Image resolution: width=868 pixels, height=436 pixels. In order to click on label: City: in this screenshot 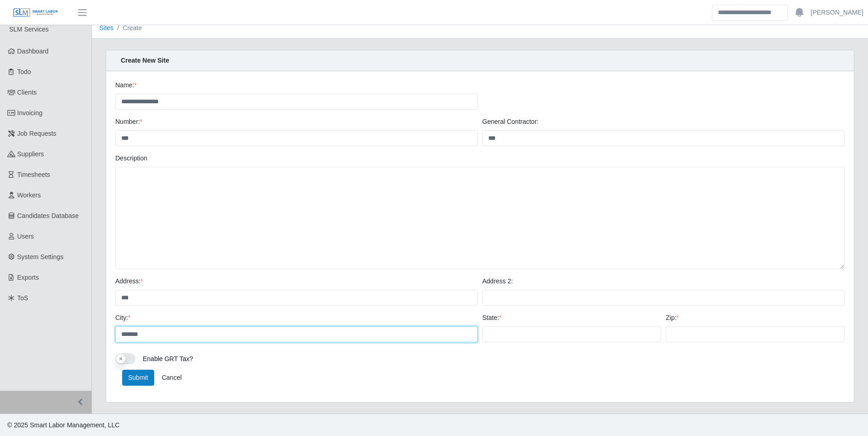, I will do `click(123, 317)`.